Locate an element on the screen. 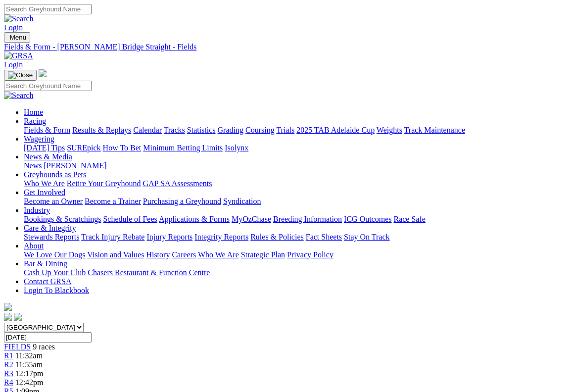 This screenshot has height=392, width=572. a: Statistics is located at coordinates (201, 130).